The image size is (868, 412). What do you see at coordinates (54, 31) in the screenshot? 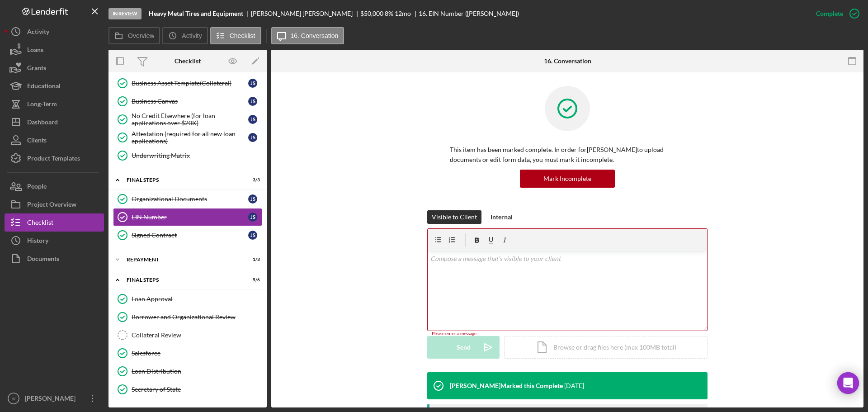
I see `a: Activity` at bounding box center [54, 31].